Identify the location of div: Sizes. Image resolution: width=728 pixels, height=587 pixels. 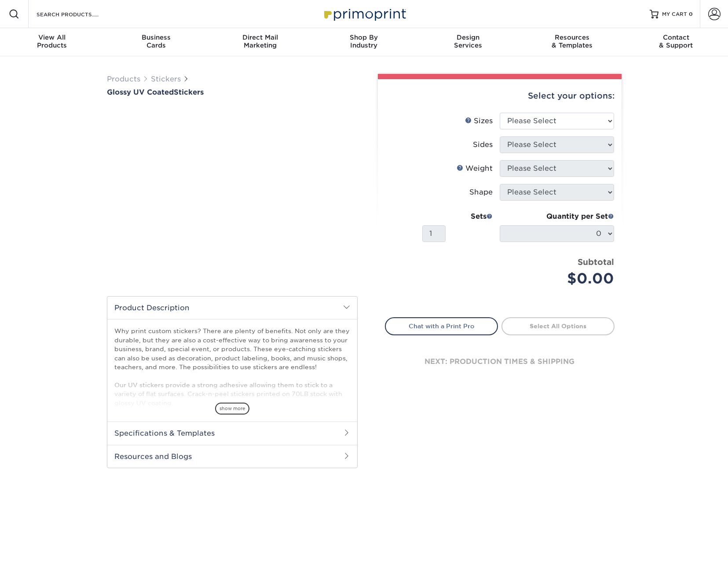
(478, 121).